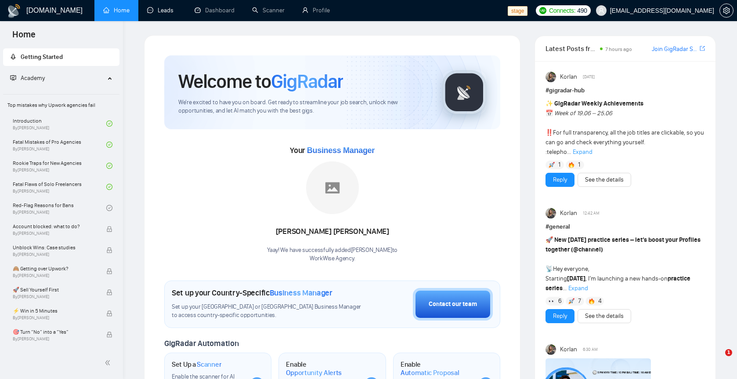  Describe the element at coordinates (61, 105) in the screenshot. I see `span: Top mistakes why Upwork agencies fail` at that location.